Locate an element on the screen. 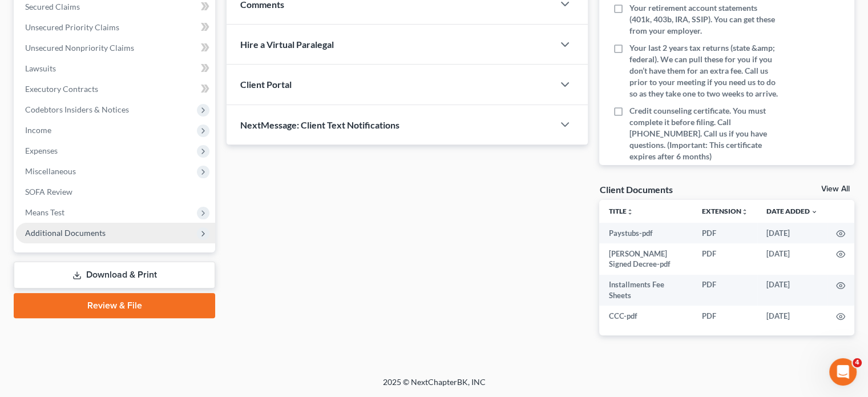 This screenshot has height=397, width=868. span: Executory Contracts is located at coordinates (62, 88).